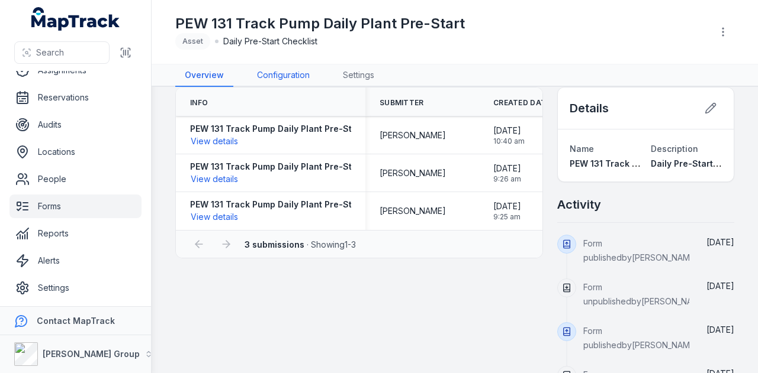 The width and height of the screenshot is (758, 373). What do you see at coordinates (507, 217) in the screenshot?
I see `span: 9:25 am` at bounding box center [507, 217].